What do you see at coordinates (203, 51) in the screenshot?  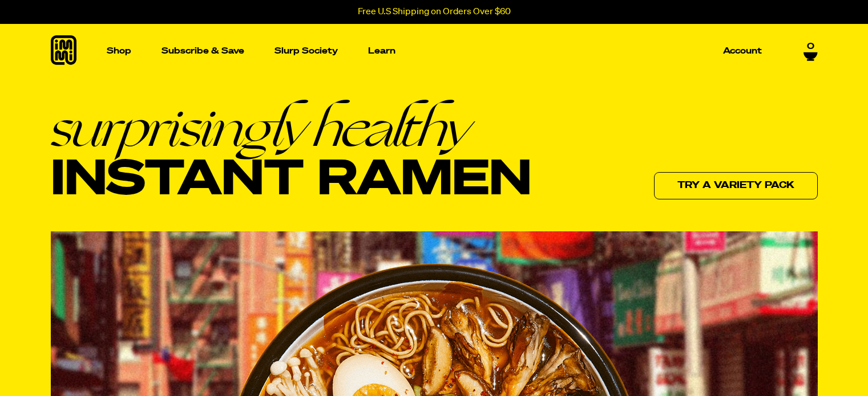 I see `p: Subscribe & Save` at bounding box center [203, 51].